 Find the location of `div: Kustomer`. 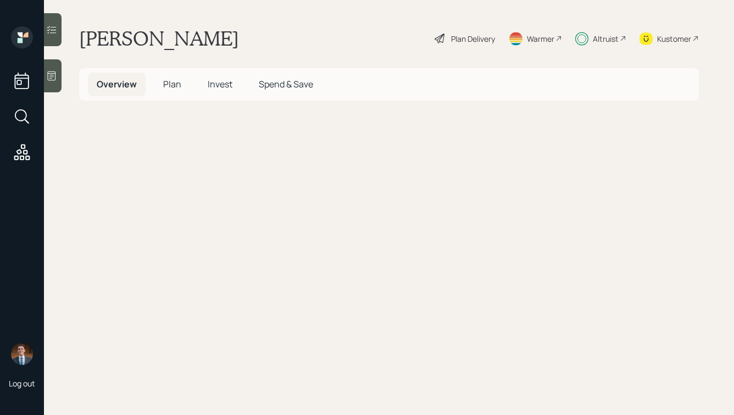

div: Kustomer is located at coordinates (674, 38).